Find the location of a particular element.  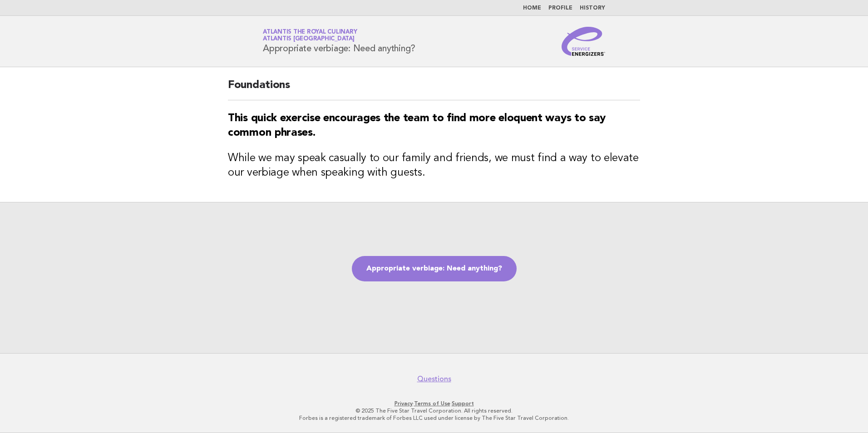

h2: Foundations is located at coordinates (434, 89).